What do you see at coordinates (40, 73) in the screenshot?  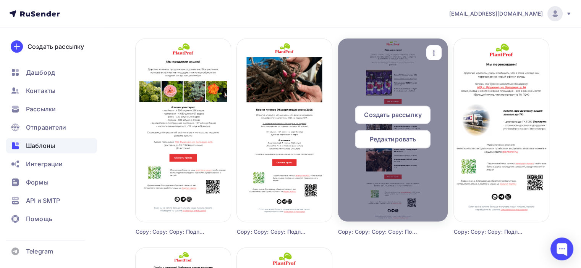 I see `span: Дашборд` at bounding box center [40, 73].